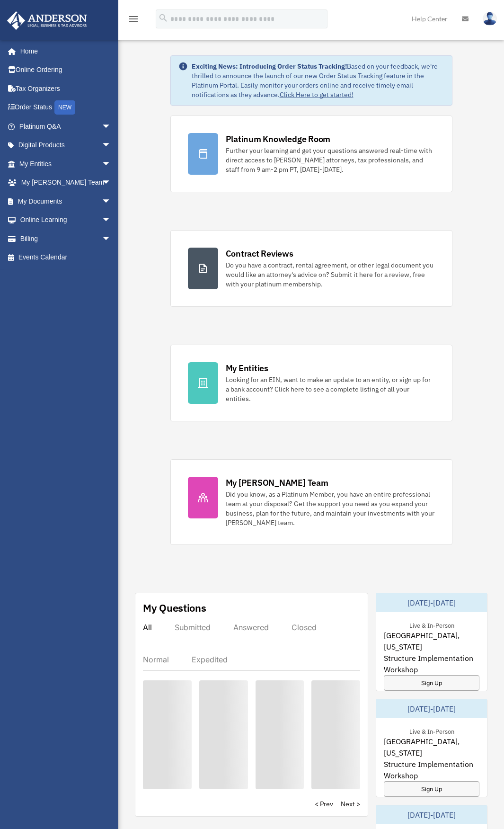 This screenshot has height=829, width=504. I want to click on div: Closed, so click(304, 627).